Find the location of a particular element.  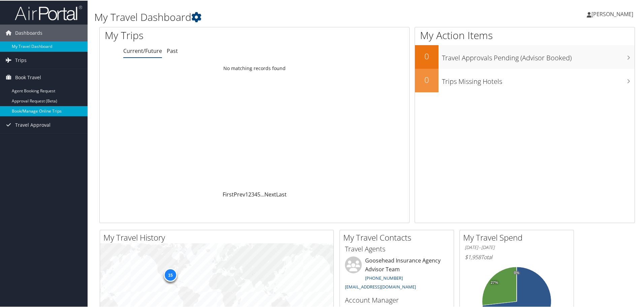

tspan: 0% is located at coordinates (517, 273).